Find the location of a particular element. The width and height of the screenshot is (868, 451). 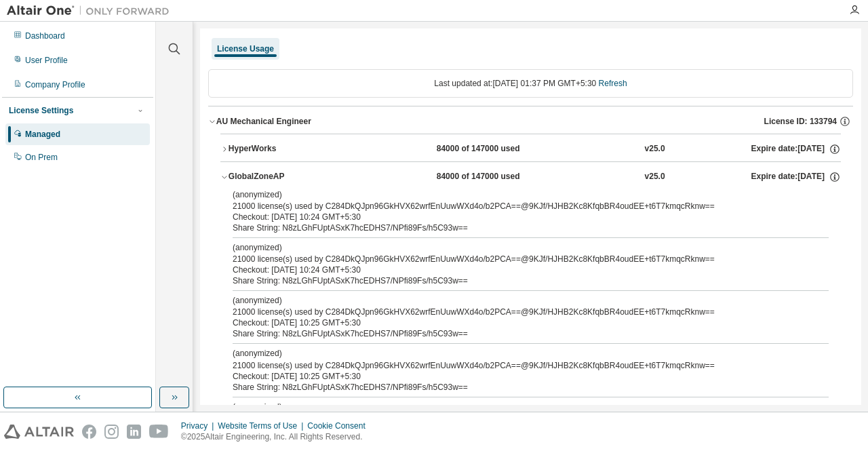

div: Dashboard is located at coordinates (45, 36).